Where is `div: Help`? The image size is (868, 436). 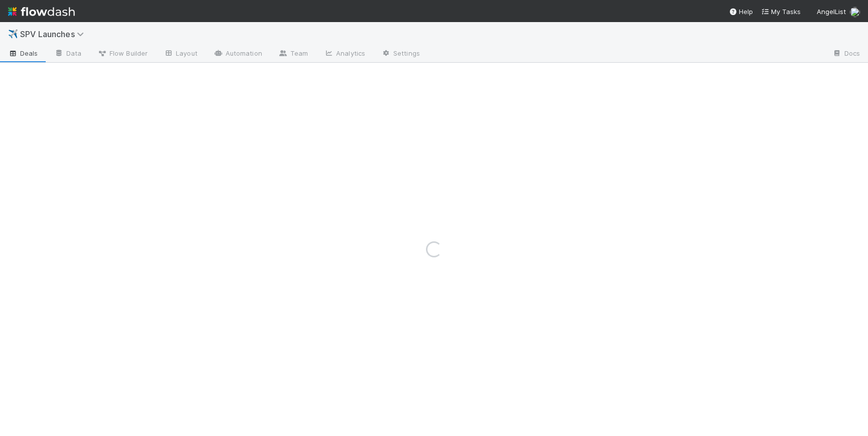 div: Help is located at coordinates (741, 11).